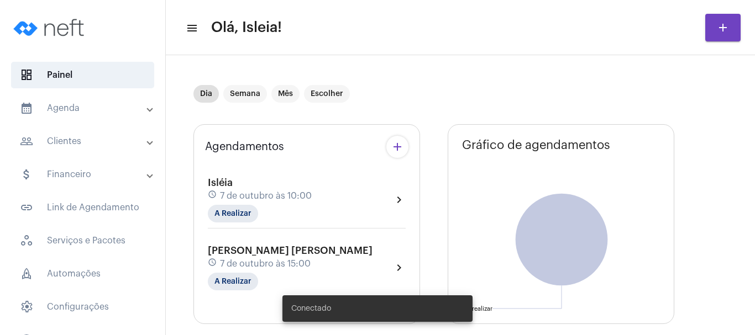 The image size is (755, 335). I want to click on mat-chip: Escolher, so click(326, 94).